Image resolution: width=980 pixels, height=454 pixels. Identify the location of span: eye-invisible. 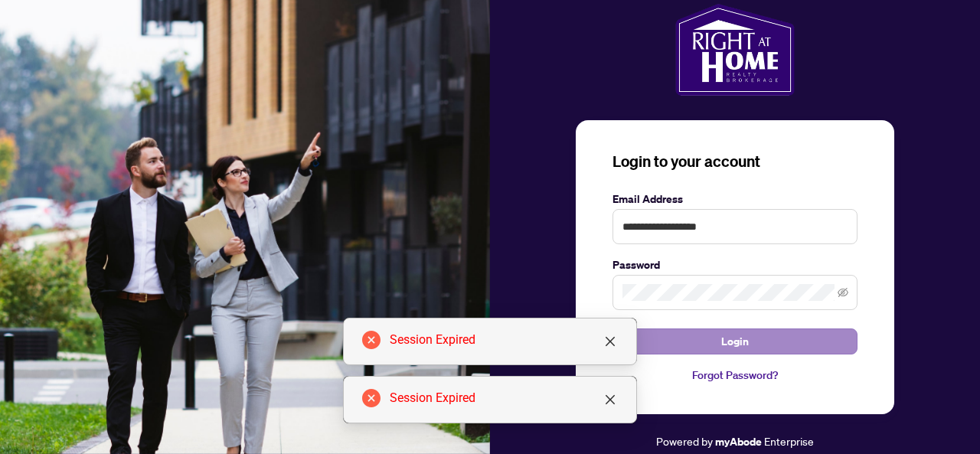
(843, 293).